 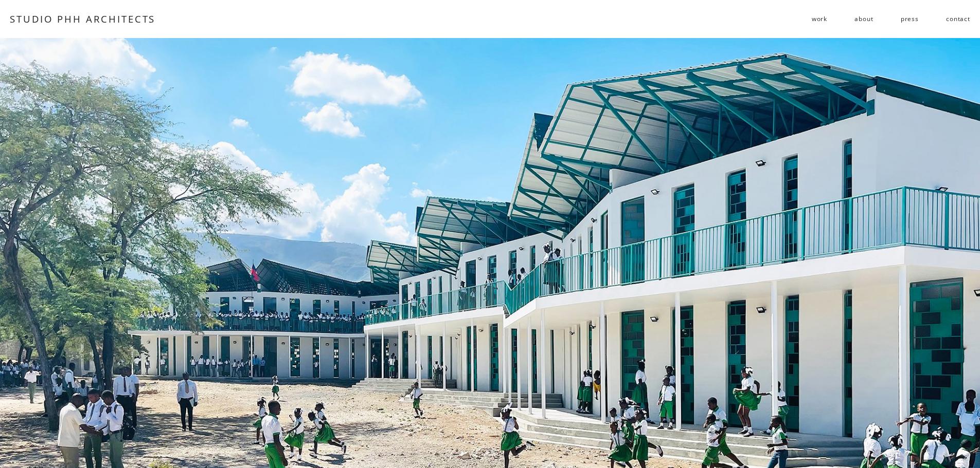 What do you see at coordinates (83, 19) in the screenshot?
I see `a: STUDIO PHH ARCHITECTS` at bounding box center [83, 19].